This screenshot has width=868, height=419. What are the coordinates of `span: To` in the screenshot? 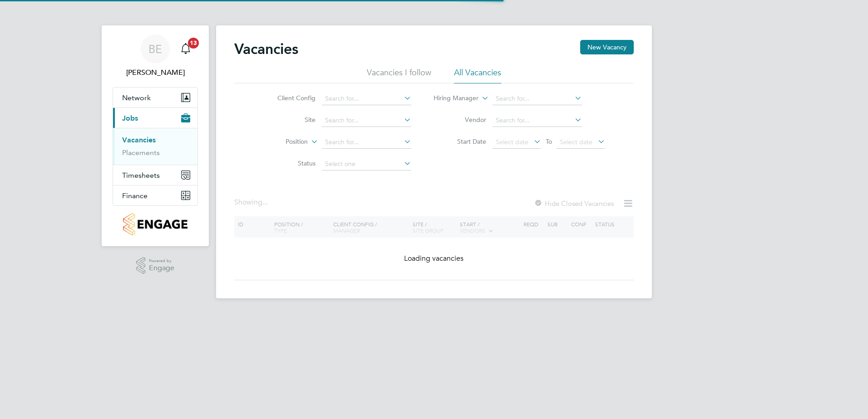 It's located at (549, 142).